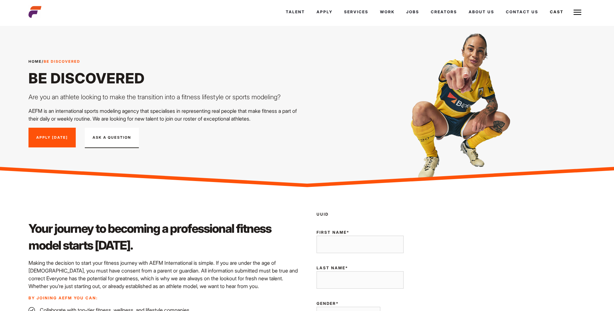  What do you see at coordinates (295, 12) in the screenshot?
I see `a: Talent` at bounding box center [295, 12].